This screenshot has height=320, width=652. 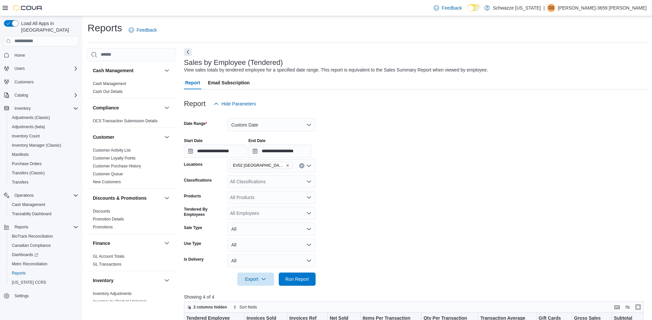 What do you see at coordinates (112, 150) in the screenshot?
I see `span: Customer Activity List` at bounding box center [112, 150].